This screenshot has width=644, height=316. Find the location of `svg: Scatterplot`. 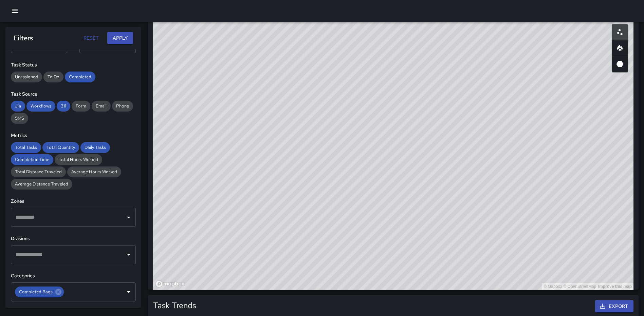

svg: Scatterplot is located at coordinates (620, 32).